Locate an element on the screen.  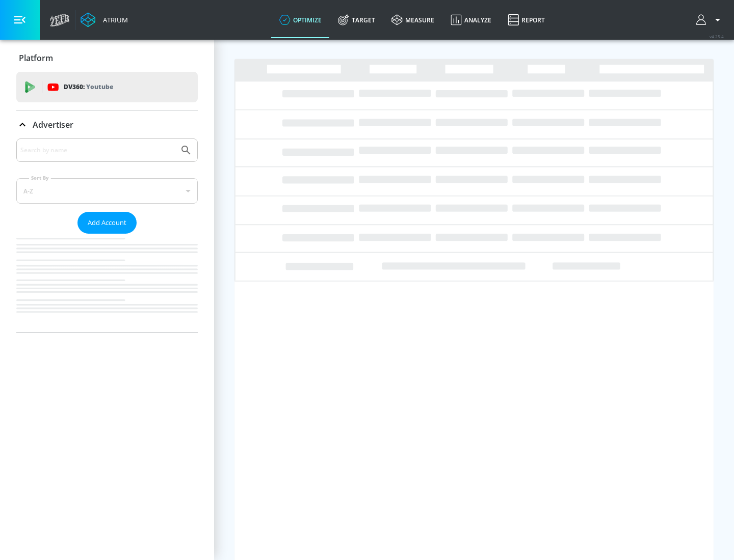
a: Analyze is located at coordinates (471, 20).